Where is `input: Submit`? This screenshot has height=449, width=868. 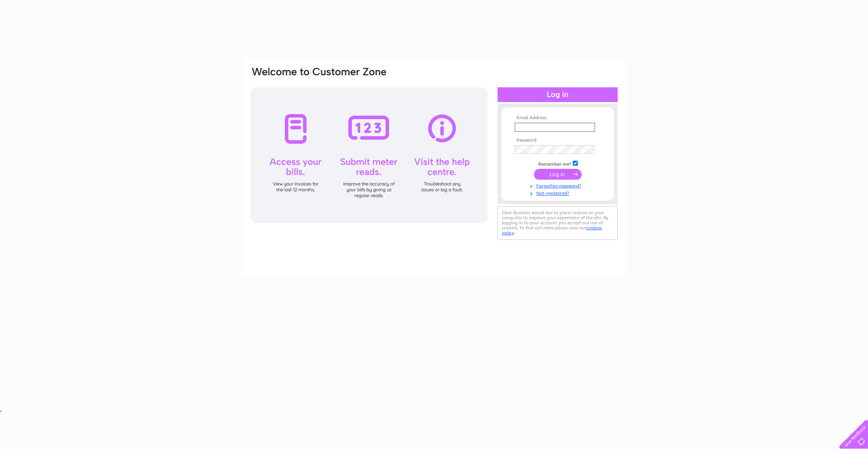 input: Submit is located at coordinates (558, 174).